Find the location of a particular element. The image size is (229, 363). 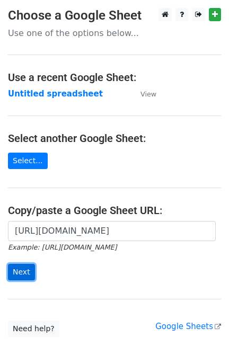

a: Need help? is located at coordinates (33, 329).